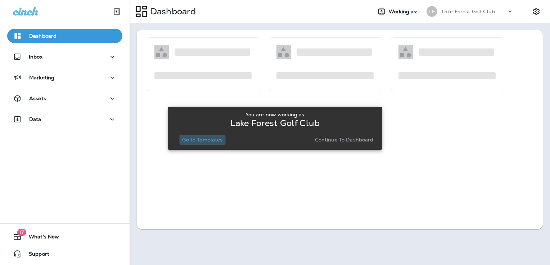  I want to click on button: Collapse Sidebar, so click(117, 12).